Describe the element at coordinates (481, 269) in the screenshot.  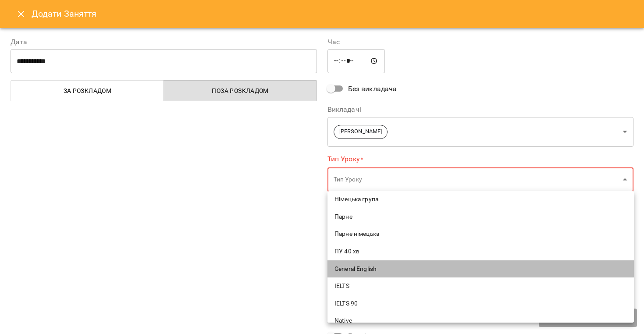
I see `span: General English` at that location.